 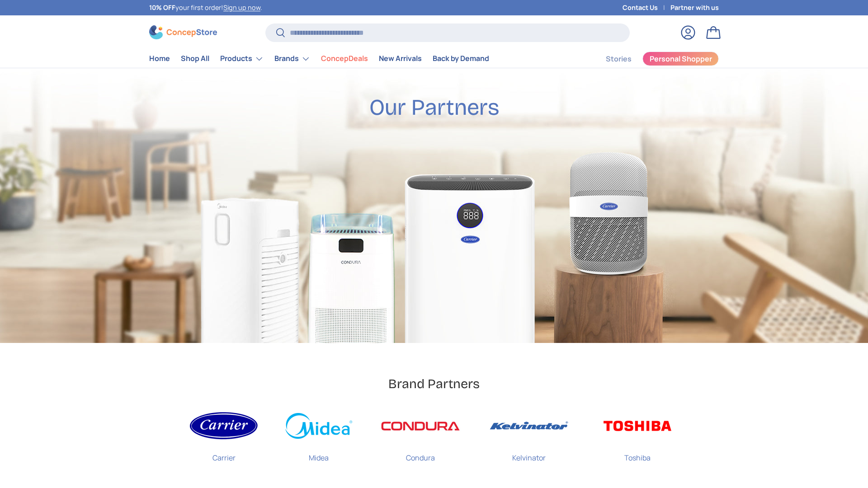 I want to click on a: Kelvinator, so click(x=529, y=438).